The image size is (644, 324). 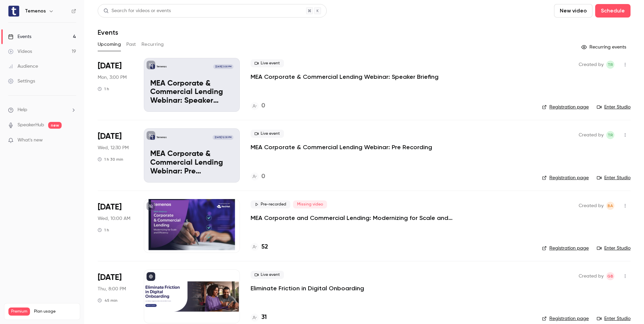 I want to click on button: Upcoming, so click(x=109, y=45).